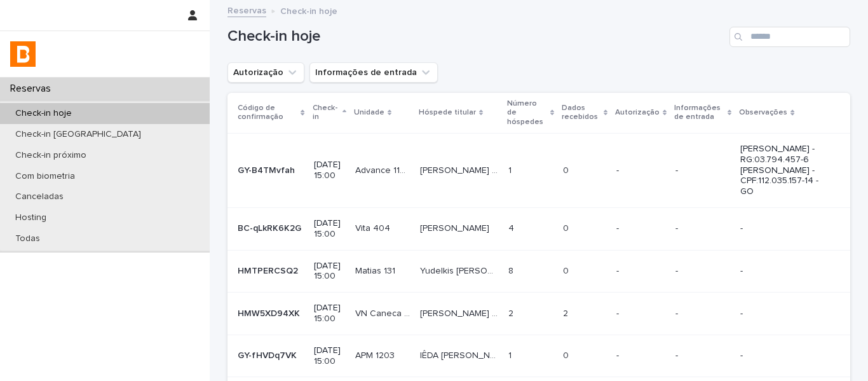 Image resolution: width=868 pixels, height=381 pixels. What do you see at coordinates (51, 155) in the screenshot?
I see `p: Check-in próximo` at bounding box center [51, 155].